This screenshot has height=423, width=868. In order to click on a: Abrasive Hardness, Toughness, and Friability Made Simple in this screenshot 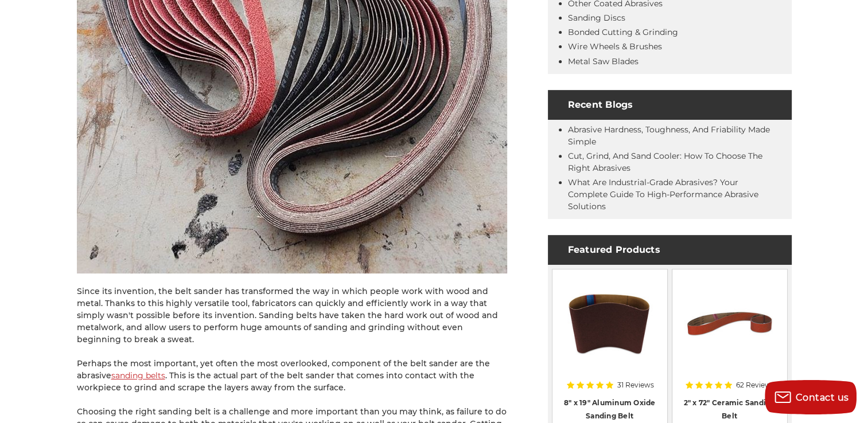, I will do `click(669, 135)`.